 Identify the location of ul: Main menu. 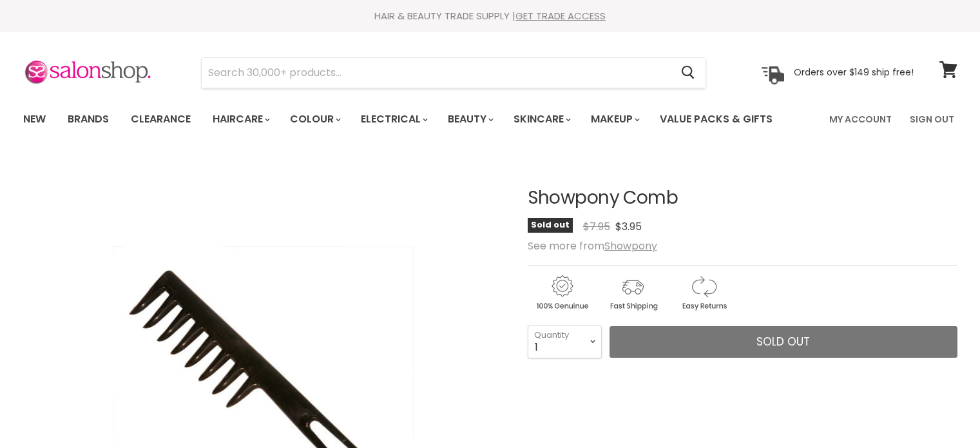
(407, 119).